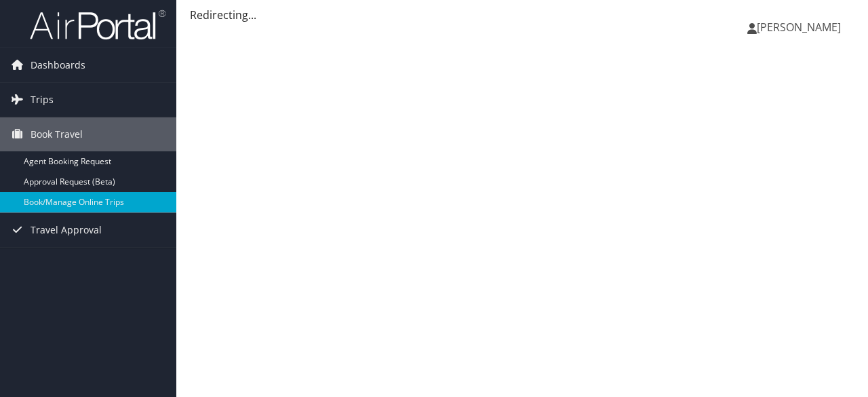  I want to click on div: Redirecting..., so click(523, 15).